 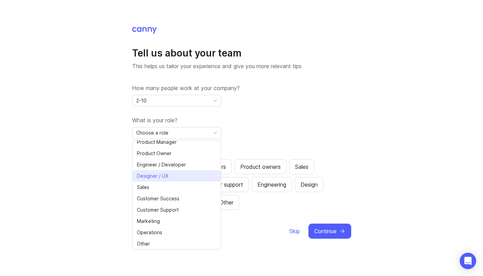 I want to click on h1: Tell us about your team, so click(x=242, y=53).